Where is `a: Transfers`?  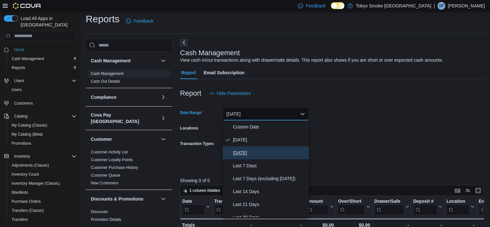 a: Transfers is located at coordinates (20, 219).